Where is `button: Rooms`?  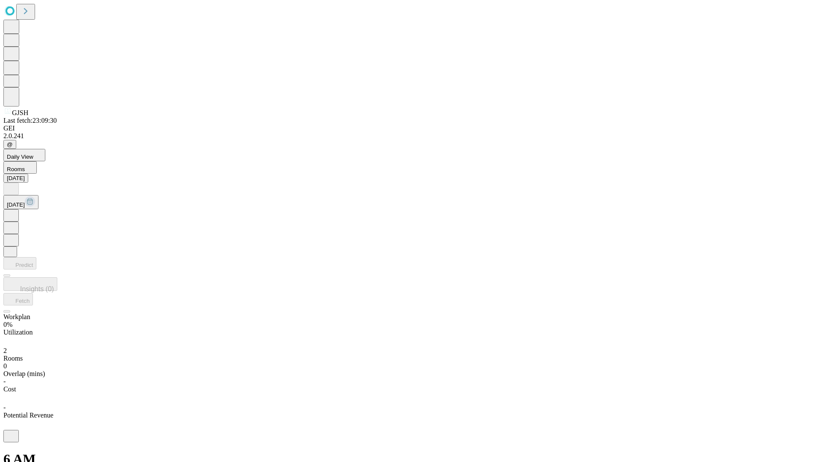 button: Rooms is located at coordinates (20, 167).